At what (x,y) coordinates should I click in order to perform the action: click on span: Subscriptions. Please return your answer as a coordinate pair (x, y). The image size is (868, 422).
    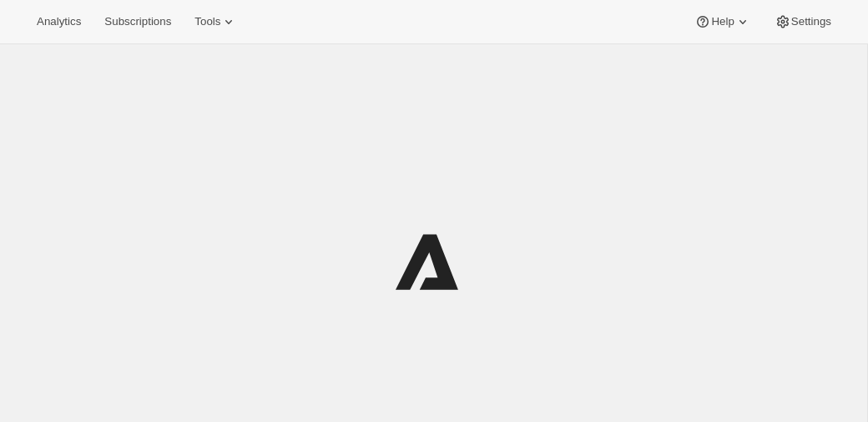
    Looking at the image, I should click on (137, 22).